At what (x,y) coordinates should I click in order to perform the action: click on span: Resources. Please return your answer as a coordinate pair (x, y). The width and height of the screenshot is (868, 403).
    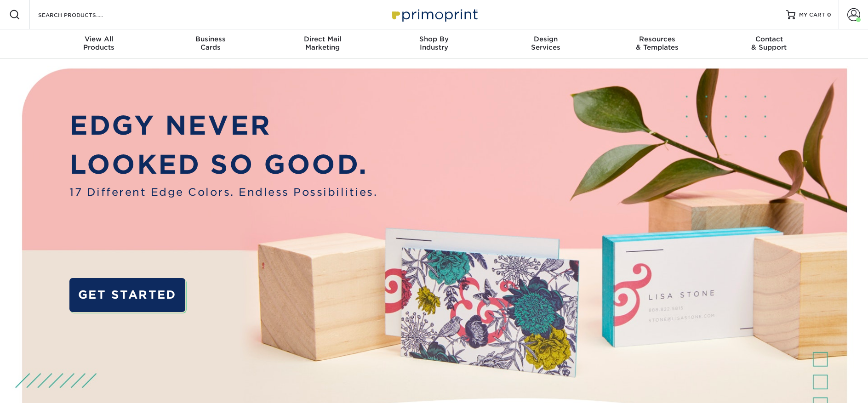
    Looking at the image, I should click on (657, 39).